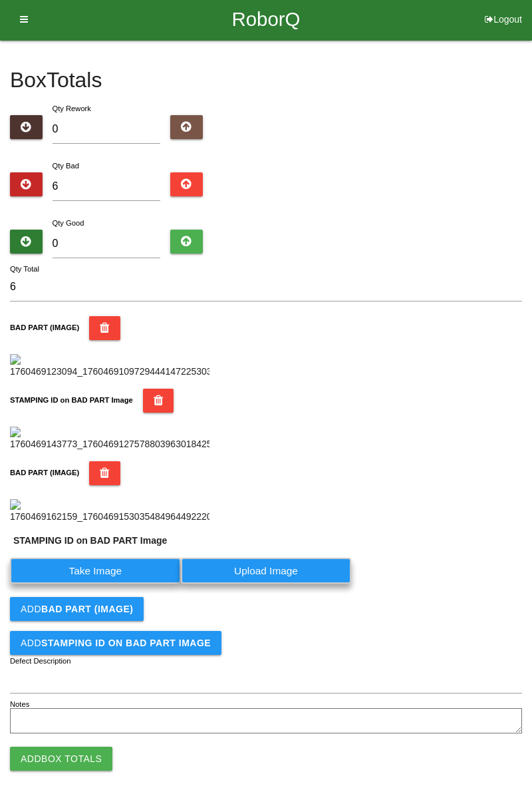 Image resolution: width=532 pixels, height=804 pixels. I want to click on h4: Box Totals, so click(266, 80).